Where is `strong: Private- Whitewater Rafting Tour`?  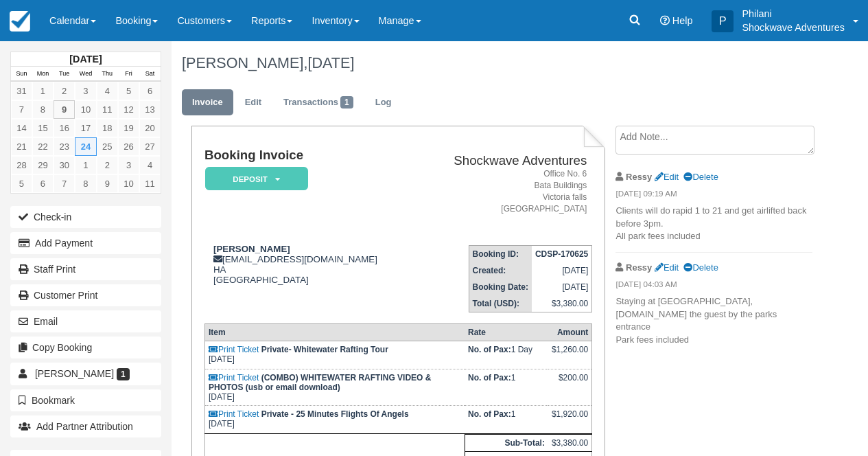 strong: Private- Whitewater Rafting Tour is located at coordinates (325, 349).